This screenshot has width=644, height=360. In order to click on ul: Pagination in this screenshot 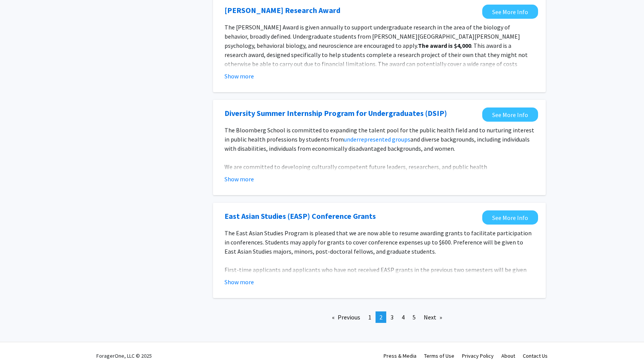, I will do `click(379, 317)`.